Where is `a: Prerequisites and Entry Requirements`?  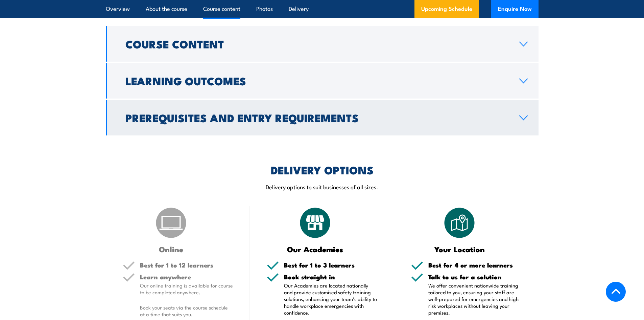 a: Prerequisites and Entry Requirements is located at coordinates (322, 118).